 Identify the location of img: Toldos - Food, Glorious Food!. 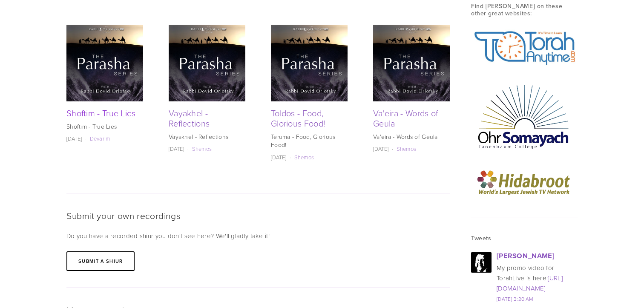
(309, 63).